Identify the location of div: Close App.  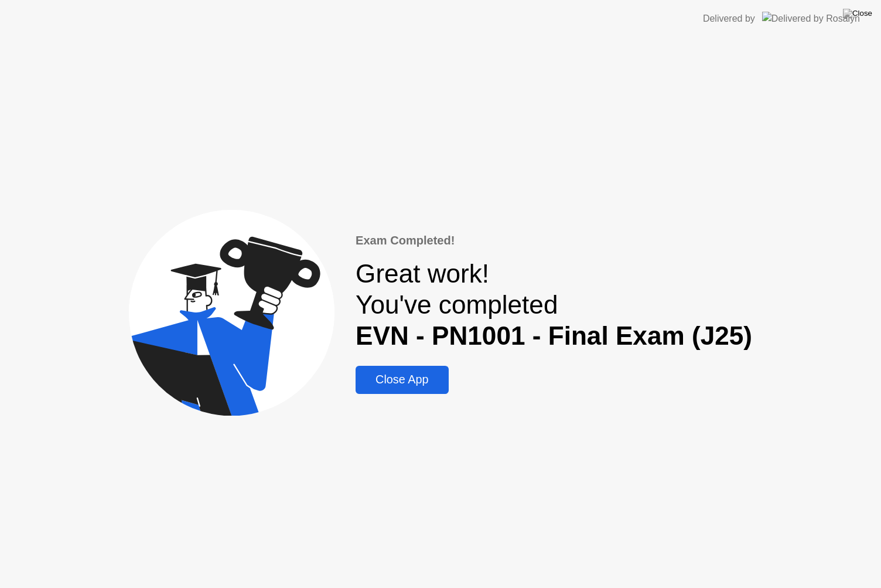
(402, 379).